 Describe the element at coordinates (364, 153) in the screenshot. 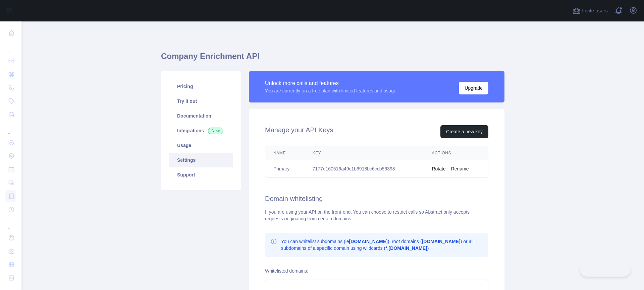

I see `th: Key` at that location.